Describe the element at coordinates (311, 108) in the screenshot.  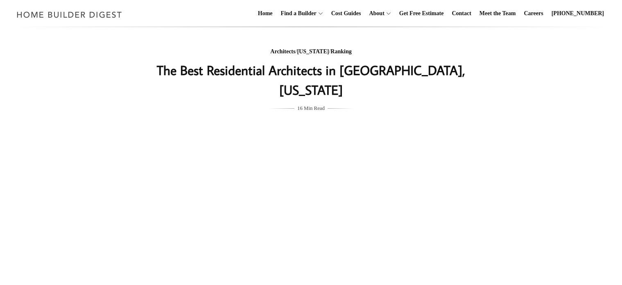
I see `span: 16 Min Read` at that location.